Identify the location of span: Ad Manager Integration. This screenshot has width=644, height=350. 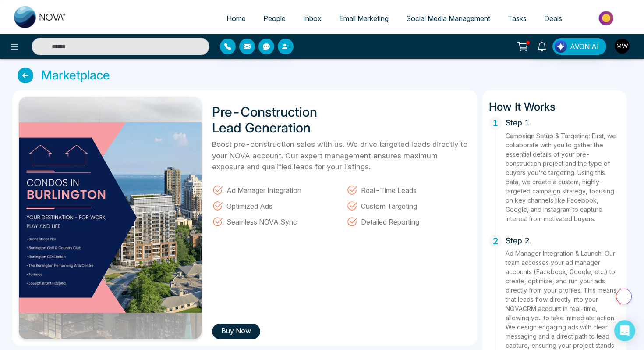
(264, 190).